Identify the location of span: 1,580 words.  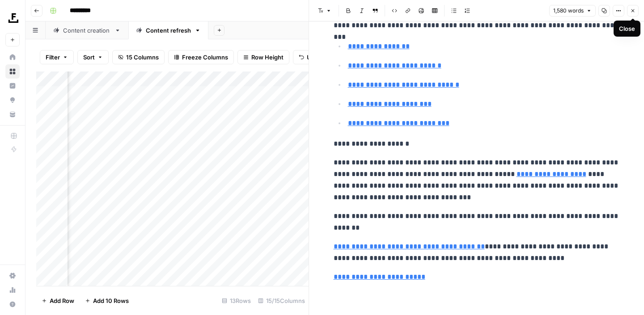
(569, 10).